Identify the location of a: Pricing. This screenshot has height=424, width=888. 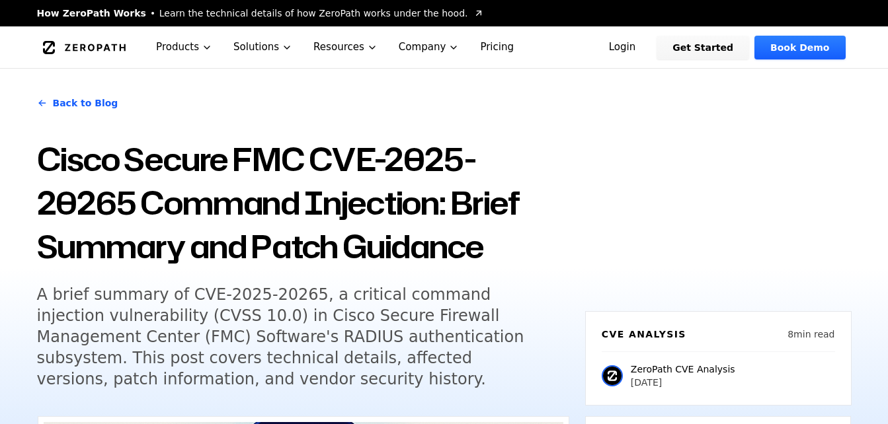
(496, 47).